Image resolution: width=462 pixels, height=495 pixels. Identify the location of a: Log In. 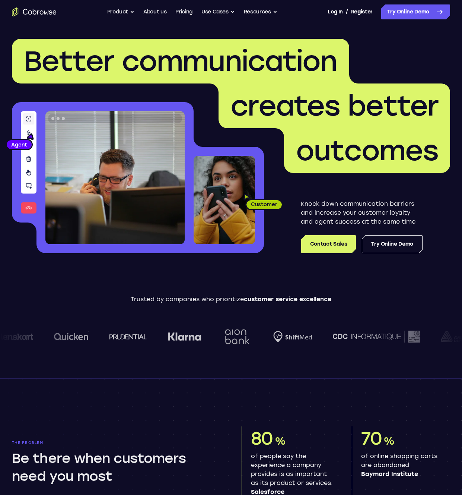
(335, 12).